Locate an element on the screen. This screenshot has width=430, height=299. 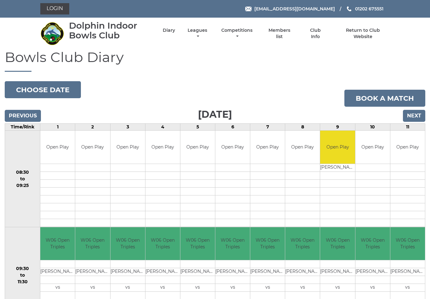
td: 7 is located at coordinates (268, 127).